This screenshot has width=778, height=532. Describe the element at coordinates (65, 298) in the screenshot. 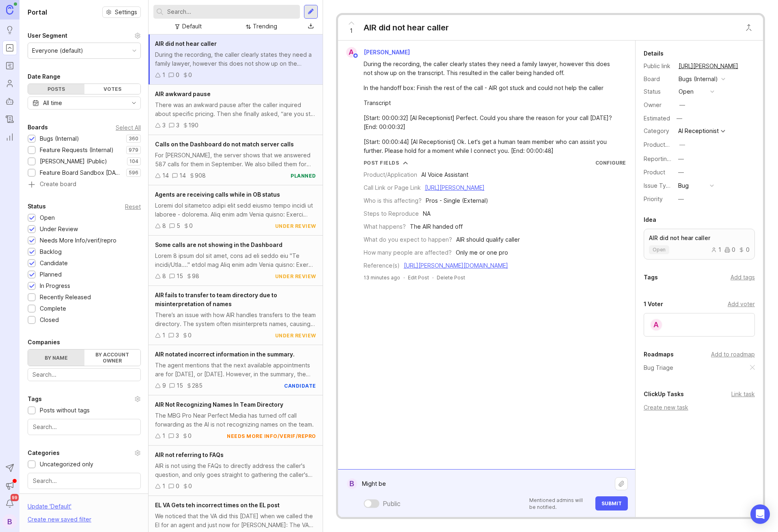

I see `div: Recently Released` at that location.